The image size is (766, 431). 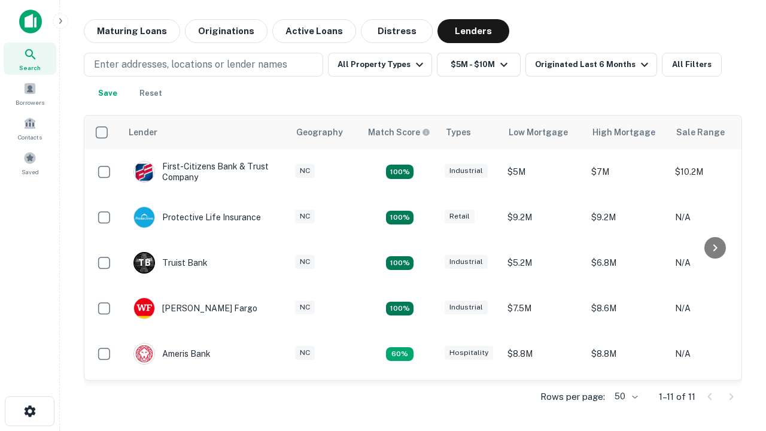 What do you see at coordinates (143, 132) in the screenshot?
I see `div: Lender` at bounding box center [143, 132].